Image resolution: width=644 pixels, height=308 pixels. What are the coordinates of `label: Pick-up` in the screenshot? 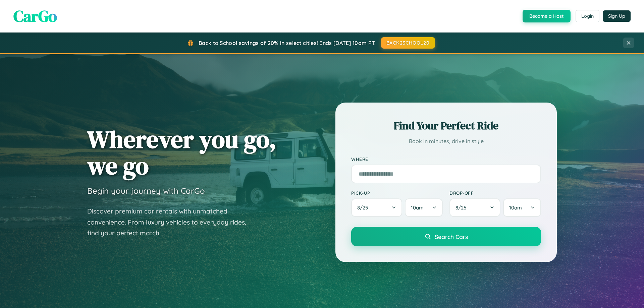 It's located at (397, 193).